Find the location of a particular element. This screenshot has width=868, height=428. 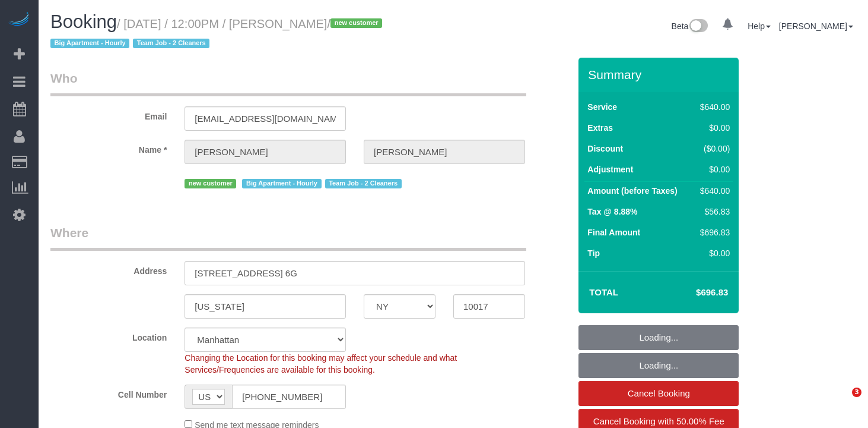

h3: Summary is located at coordinates (661, 74).